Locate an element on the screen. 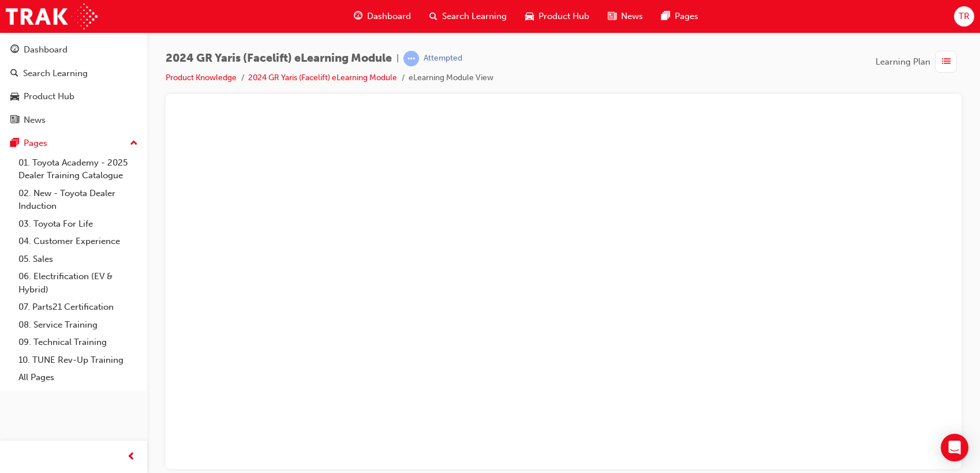  span: list-icon is located at coordinates (946, 62).